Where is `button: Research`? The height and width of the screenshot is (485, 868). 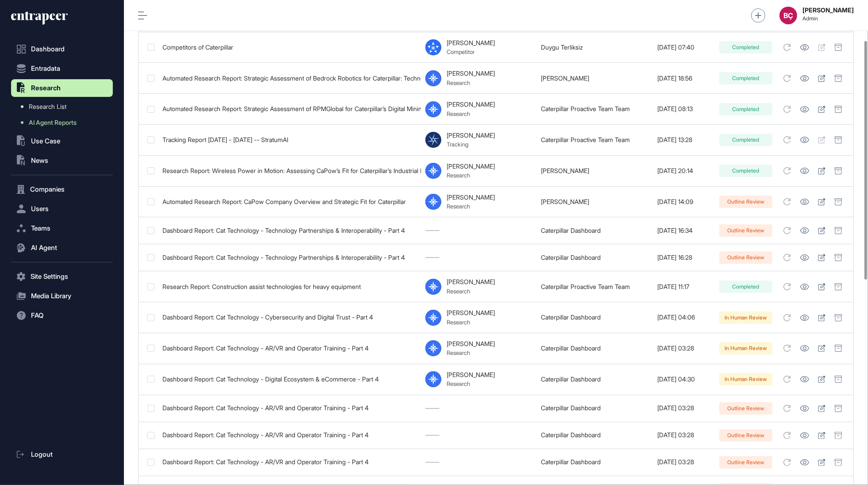 button: Research is located at coordinates (62, 88).